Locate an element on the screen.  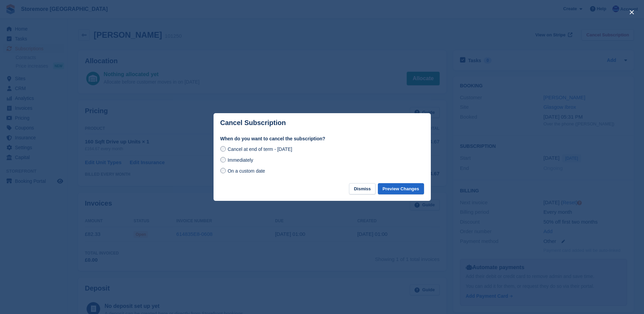
button: Preview Changes is located at coordinates (401, 188).